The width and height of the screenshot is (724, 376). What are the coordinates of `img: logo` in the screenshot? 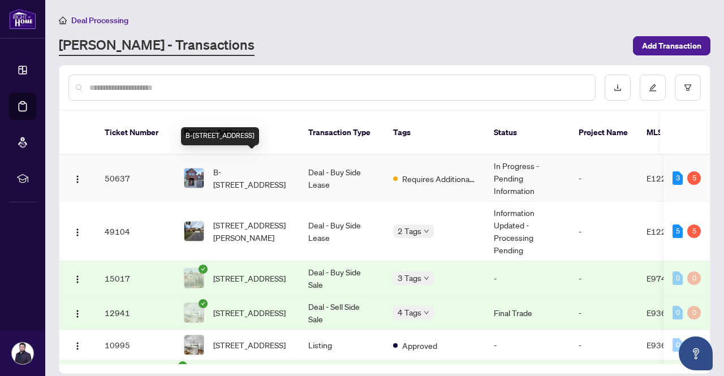 It's located at (23, 19).